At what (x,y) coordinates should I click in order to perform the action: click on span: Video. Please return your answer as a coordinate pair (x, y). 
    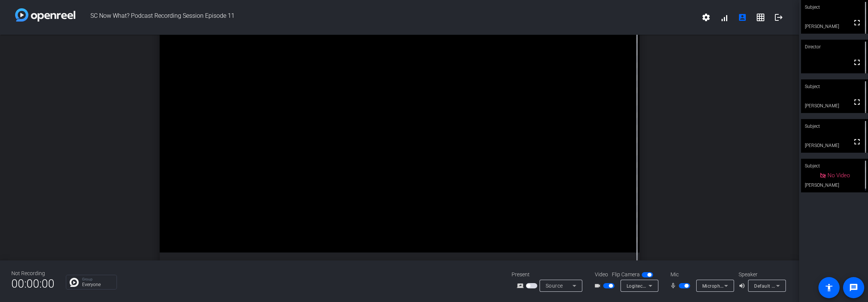
    Looking at the image, I should click on (601, 275).